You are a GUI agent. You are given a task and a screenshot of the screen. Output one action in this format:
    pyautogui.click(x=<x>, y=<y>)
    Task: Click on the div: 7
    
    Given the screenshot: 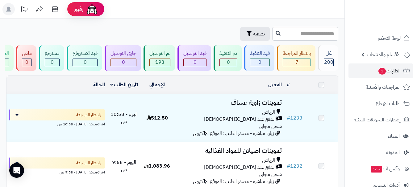 What is the action you would take?
    pyautogui.click(x=296, y=62)
    